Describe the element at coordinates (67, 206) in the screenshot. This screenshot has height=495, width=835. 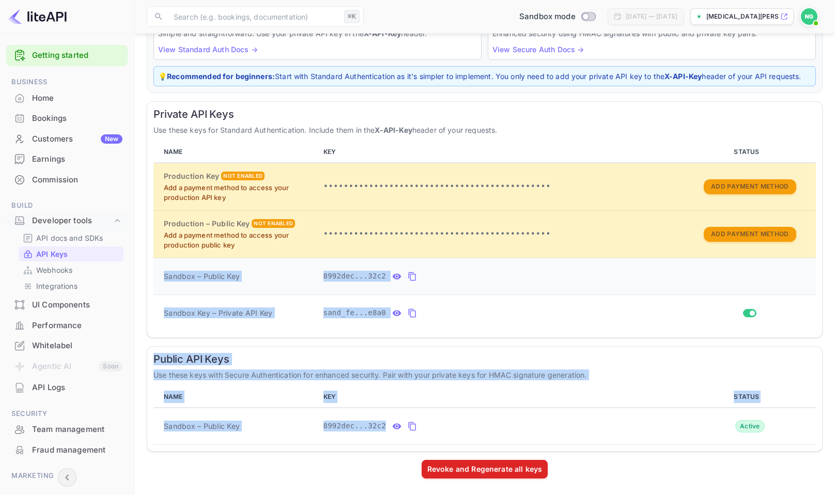
I see `span: Build` at that location.